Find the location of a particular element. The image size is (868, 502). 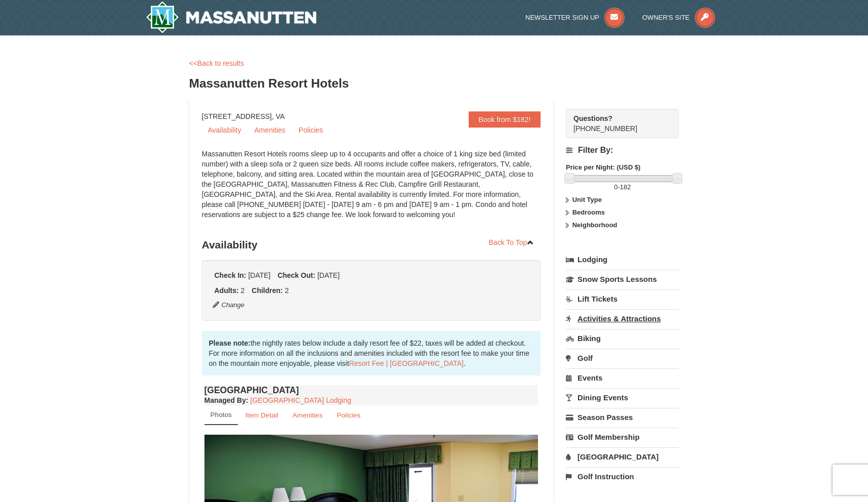

a: Lift Tickets is located at coordinates (622, 299).